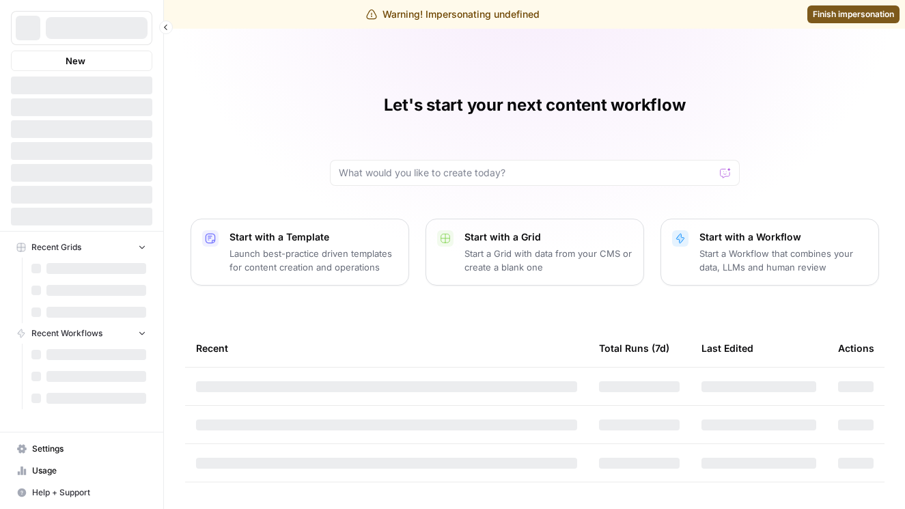 The height and width of the screenshot is (509, 905). I want to click on div: Recent, so click(386, 347).